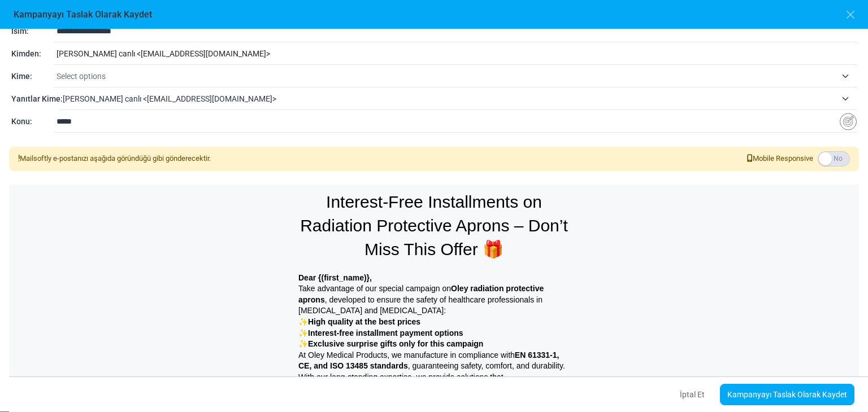 The height and width of the screenshot is (412, 868). Describe the element at coordinates (114, 159) in the screenshot. I see `div: Mailsoftly e-postanızı aşağıda göründüğü gibi gönderecektir.` at that location.